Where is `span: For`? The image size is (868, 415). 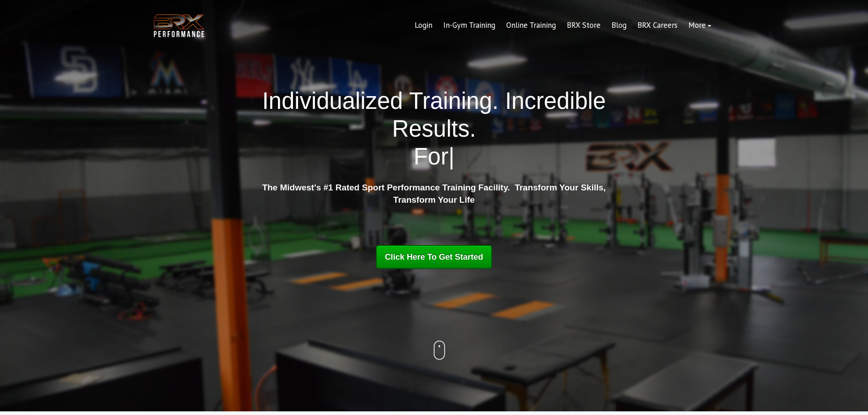 span: For is located at coordinates (431, 156).